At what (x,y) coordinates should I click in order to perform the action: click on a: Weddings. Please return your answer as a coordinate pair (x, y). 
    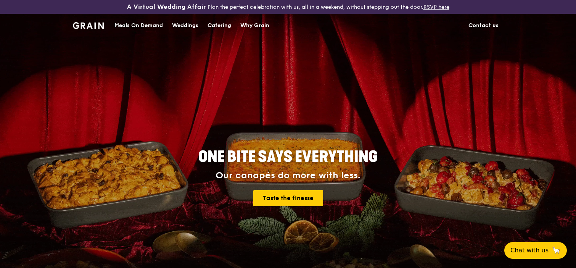
    Looking at the image, I should click on (185, 26).